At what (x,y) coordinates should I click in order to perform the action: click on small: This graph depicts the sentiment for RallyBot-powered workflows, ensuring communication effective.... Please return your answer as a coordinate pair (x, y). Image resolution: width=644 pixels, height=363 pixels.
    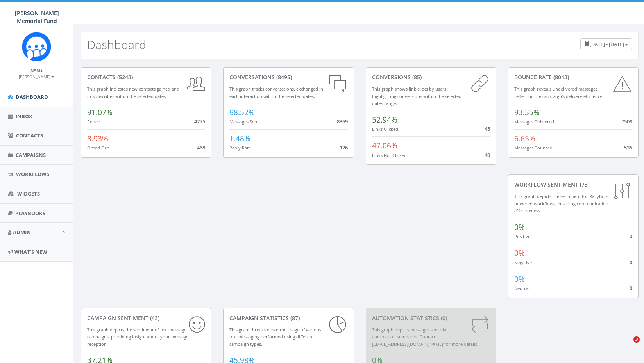
    Looking at the image, I should click on (561, 203).